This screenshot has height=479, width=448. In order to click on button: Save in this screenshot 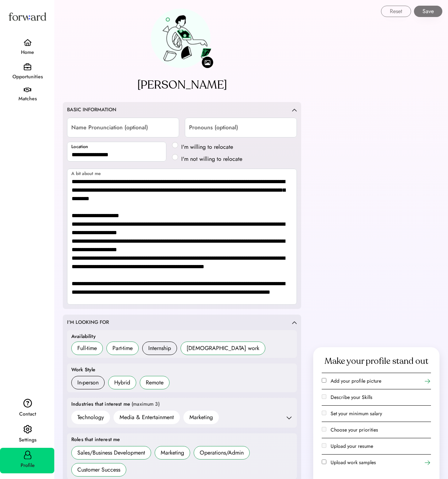, I will do `click(428, 11)`.